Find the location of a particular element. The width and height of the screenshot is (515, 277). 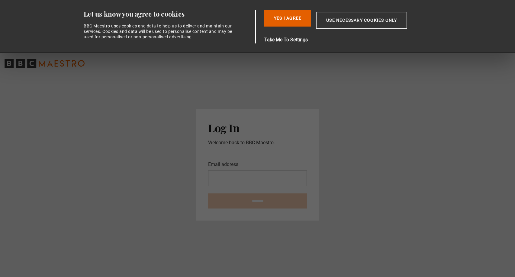

label: Email address is located at coordinates (223, 165).